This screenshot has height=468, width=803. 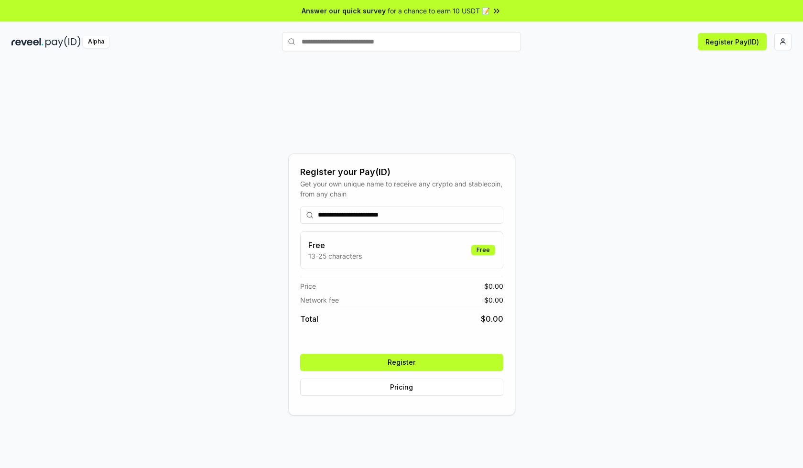 I want to click on div: Register your Pay(ID), so click(x=401, y=172).